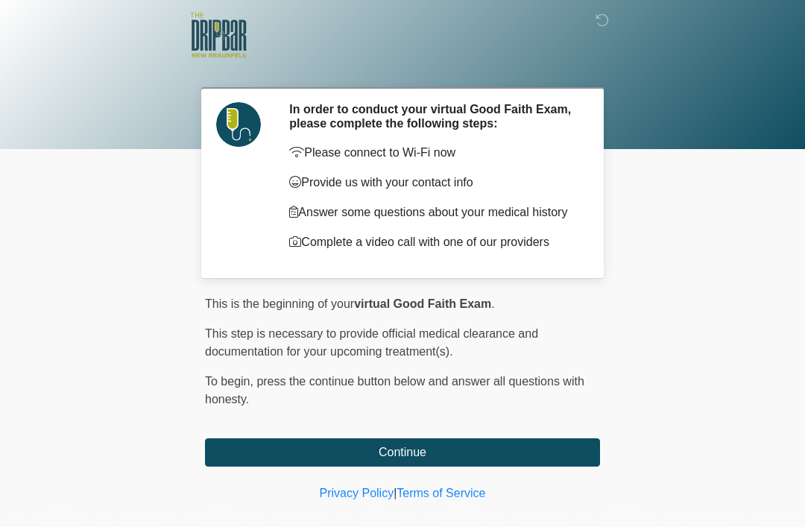  What do you see at coordinates (357, 493) in the screenshot?
I see `a: Privacy Policy` at bounding box center [357, 493].